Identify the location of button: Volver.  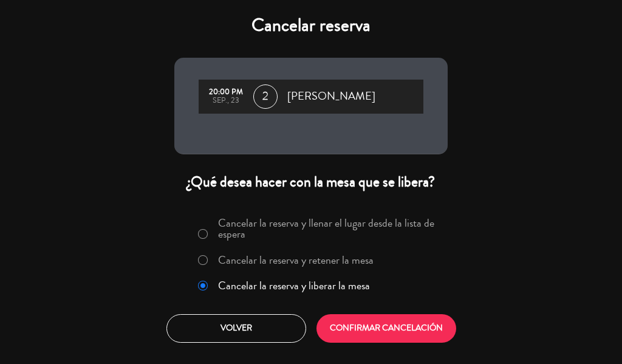
(236, 328).